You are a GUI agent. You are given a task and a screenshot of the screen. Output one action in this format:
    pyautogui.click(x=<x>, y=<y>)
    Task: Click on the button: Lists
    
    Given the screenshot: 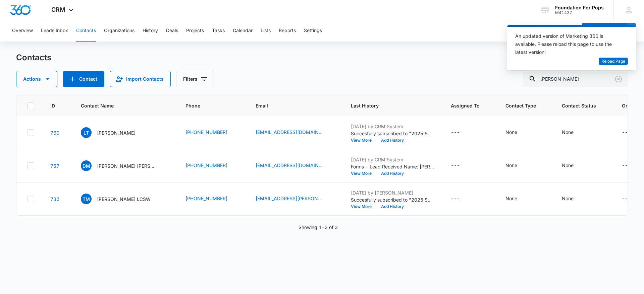 What is the action you would take?
    pyautogui.click(x=266, y=31)
    